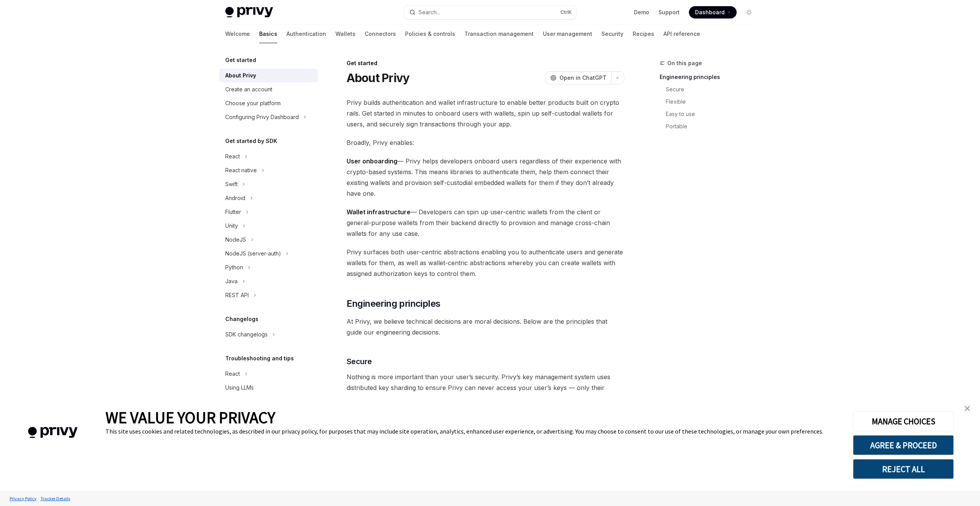  I want to click on h5: Get started by SDK, so click(251, 141).